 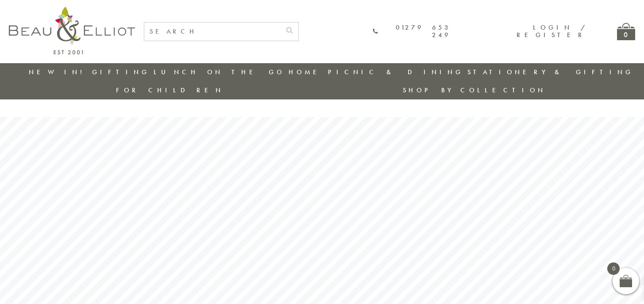 What do you see at coordinates (412, 31) in the screenshot?
I see `a: 01279 653 249` at bounding box center [412, 31].